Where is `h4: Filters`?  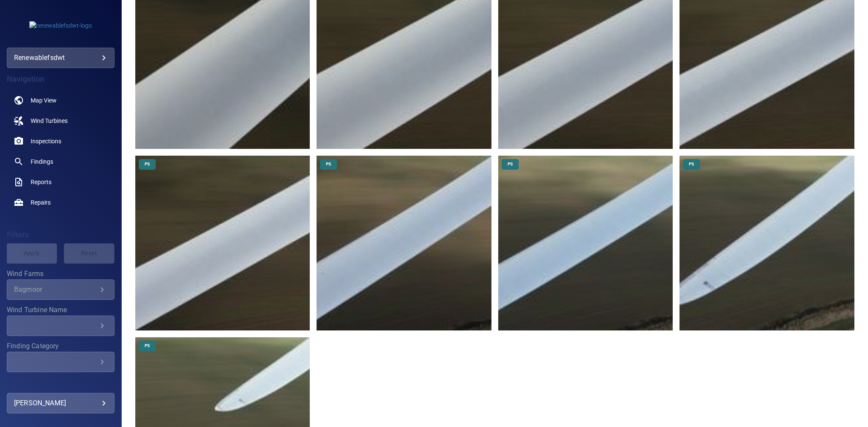
h4: Filters is located at coordinates (61, 235).